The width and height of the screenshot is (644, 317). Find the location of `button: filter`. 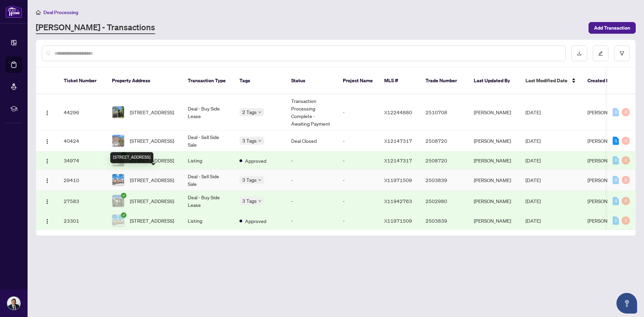

button: filter is located at coordinates (622, 53).